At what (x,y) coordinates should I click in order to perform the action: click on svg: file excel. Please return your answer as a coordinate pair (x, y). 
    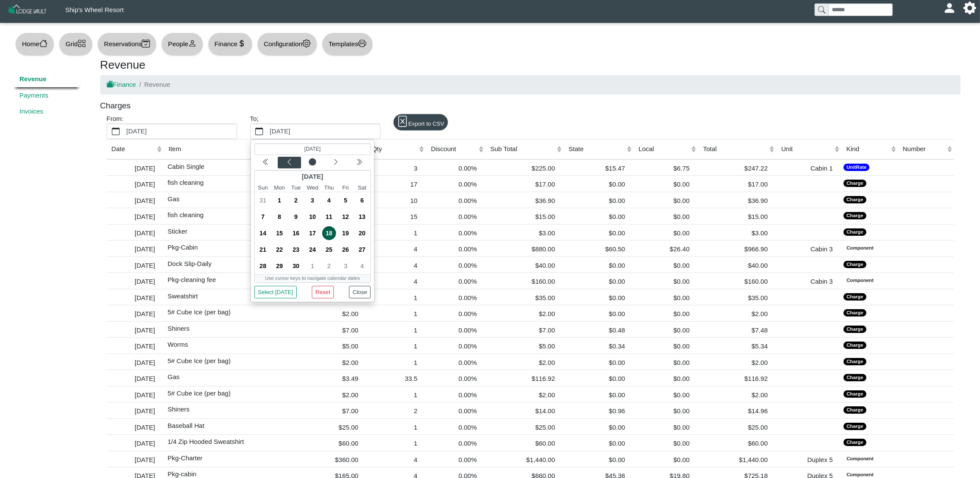
    Looking at the image, I should click on (403, 122).